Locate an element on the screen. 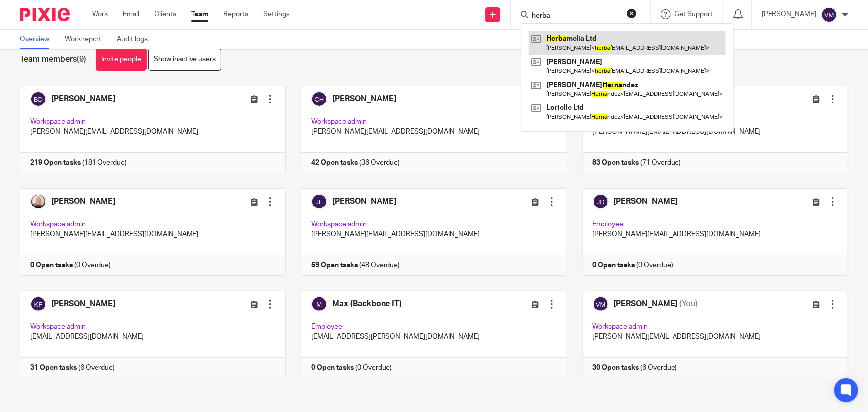 Image resolution: width=868 pixels, height=412 pixels. a: Work is located at coordinates (100, 14).